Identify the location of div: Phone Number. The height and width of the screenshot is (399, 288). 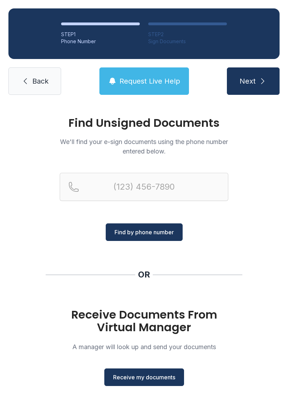
(100, 41).